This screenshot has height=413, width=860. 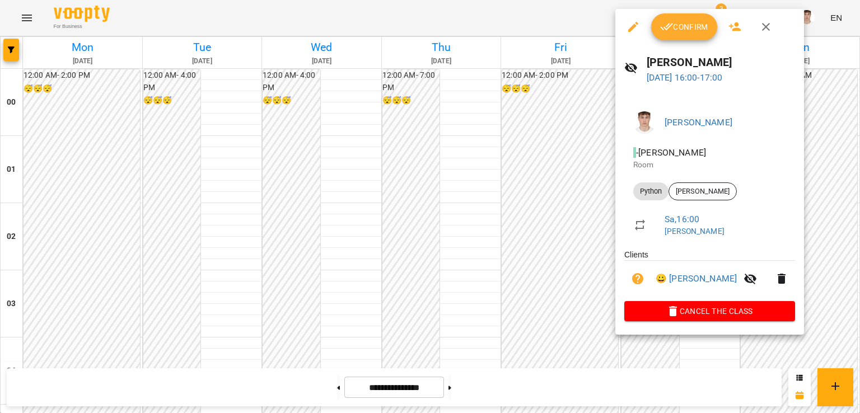 What do you see at coordinates (645, 123) in the screenshot?
I see `img: 8fe045a9c59afd95b04cf3756caf59e6.jpg` at bounding box center [645, 123].